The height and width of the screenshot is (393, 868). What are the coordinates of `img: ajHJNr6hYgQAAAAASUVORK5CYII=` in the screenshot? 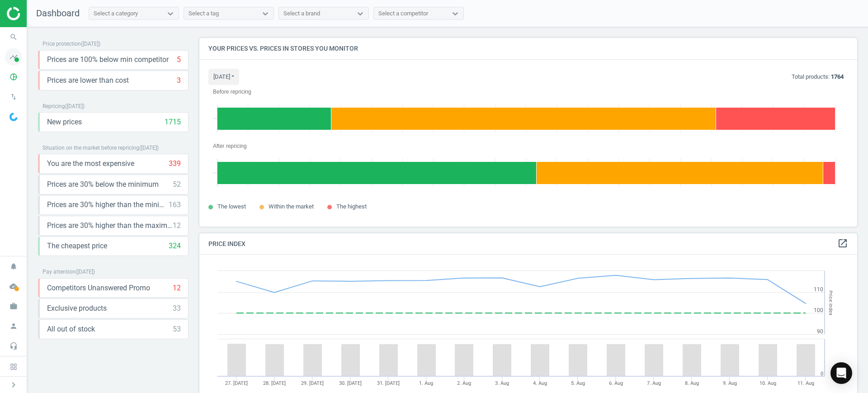 It's located at (39, 13).